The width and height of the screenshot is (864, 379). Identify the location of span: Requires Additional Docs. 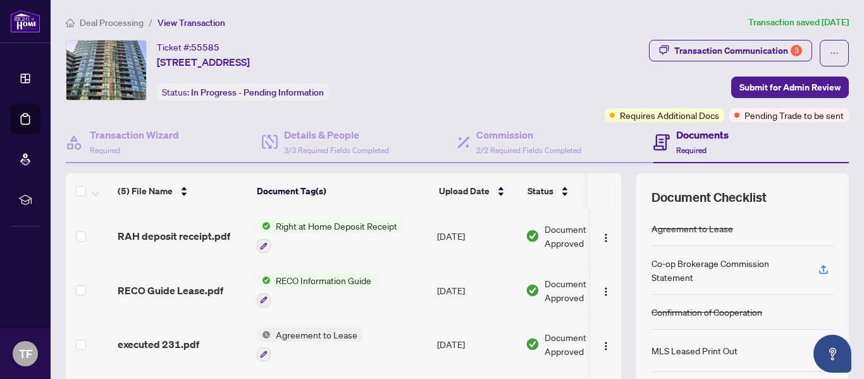
(669, 115).